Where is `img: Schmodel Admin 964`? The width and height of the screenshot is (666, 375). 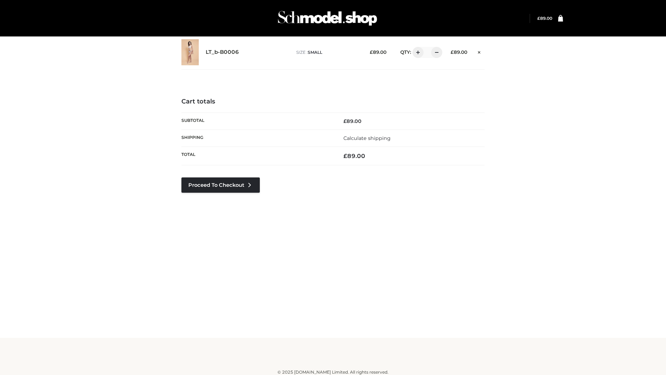
img: Schmodel Admin 964 is located at coordinates (328, 18).